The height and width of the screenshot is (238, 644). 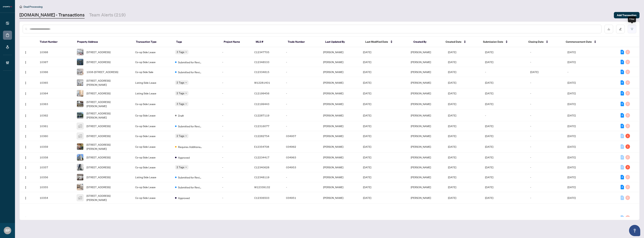 What do you see at coordinates (55, 136) in the screenshot?
I see `td: 10360` at bounding box center [55, 136].